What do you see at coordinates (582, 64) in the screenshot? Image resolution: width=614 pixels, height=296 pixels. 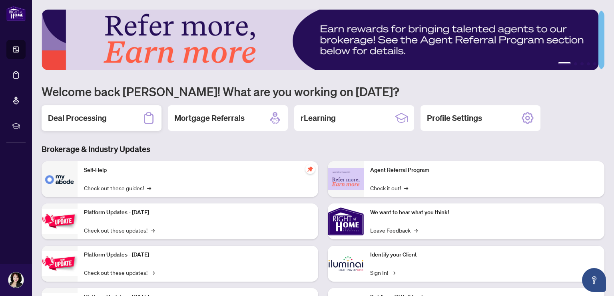 I see `button: 3` at bounding box center [582, 64].